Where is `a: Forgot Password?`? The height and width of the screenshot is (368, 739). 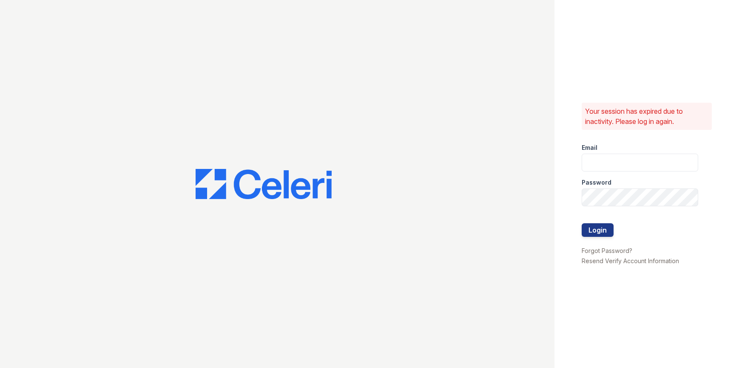
a: Forgot Password? is located at coordinates (606, 251).